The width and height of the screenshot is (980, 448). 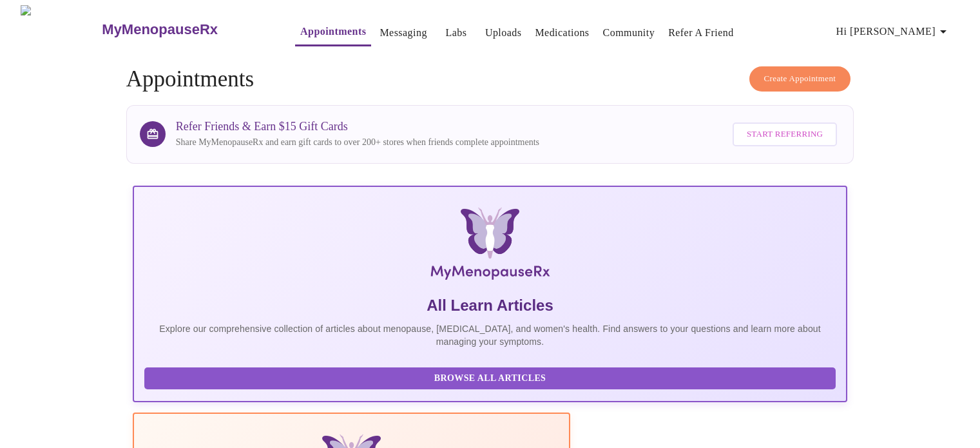 What do you see at coordinates (160, 30) in the screenshot?
I see `h3: MyMenopauseRx` at bounding box center [160, 30].